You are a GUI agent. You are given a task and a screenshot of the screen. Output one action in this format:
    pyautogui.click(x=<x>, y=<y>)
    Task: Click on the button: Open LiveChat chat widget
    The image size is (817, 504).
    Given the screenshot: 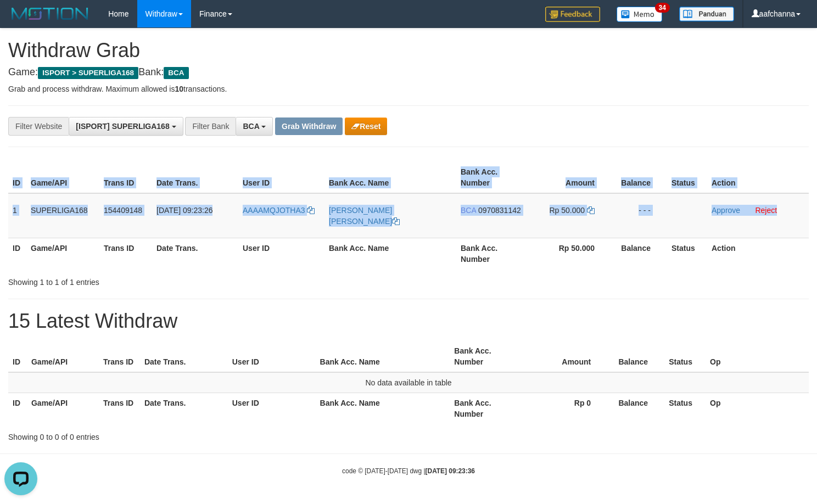 What is the action you would take?
    pyautogui.click(x=21, y=21)
    